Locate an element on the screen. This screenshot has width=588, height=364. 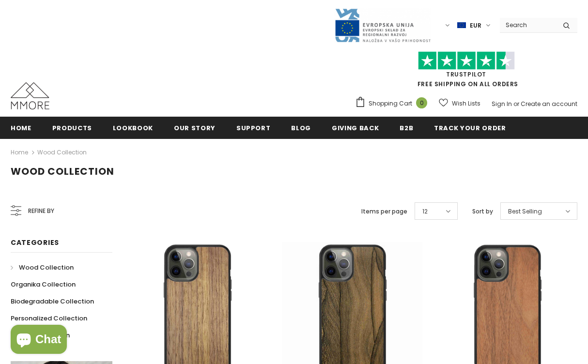
span: EUR is located at coordinates (475, 26).